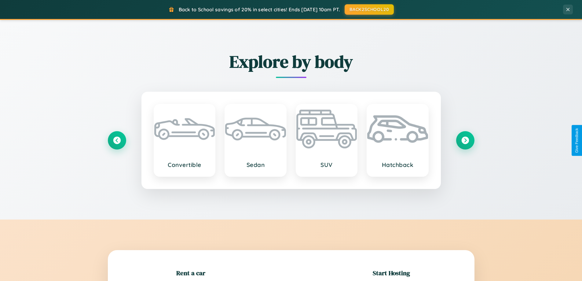  What do you see at coordinates (576, 140) in the screenshot?
I see `div: Give Feedback` at bounding box center [576, 140].